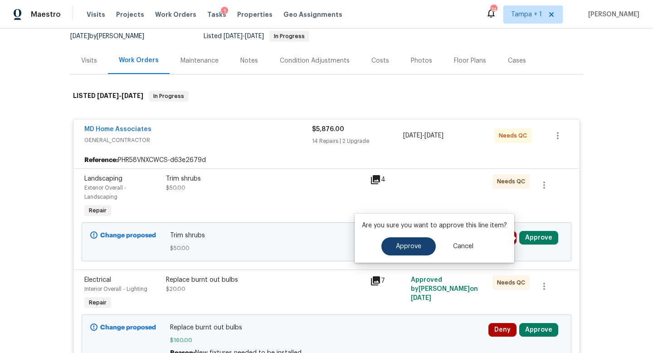  What do you see at coordinates (494, 10) in the screenshot?
I see `div: 74` at bounding box center [494, 10].